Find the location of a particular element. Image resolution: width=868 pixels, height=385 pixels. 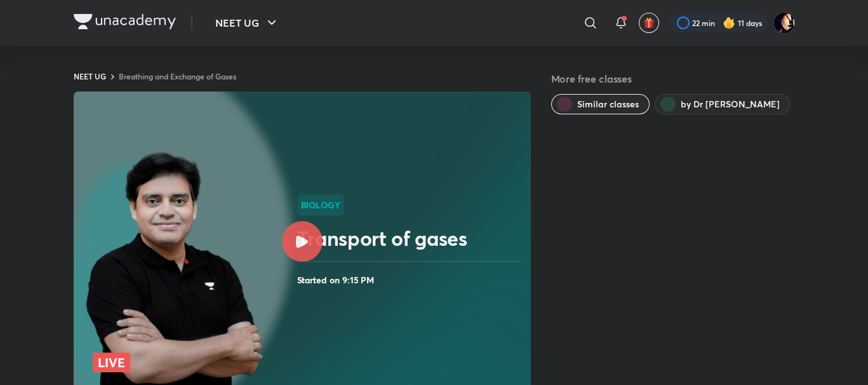

img: avatar is located at coordinates (648, 23).